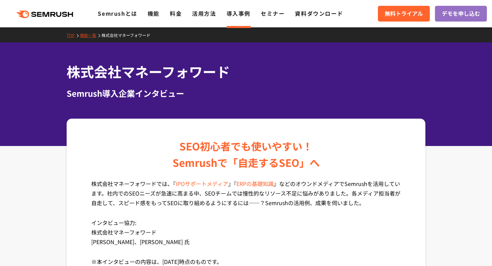 Image resolution: width=492 pixels, height=266 pixels. Describe the element at coordinates (460, 14) in the screenshot. I see `span: デモを申し込む` at that location.